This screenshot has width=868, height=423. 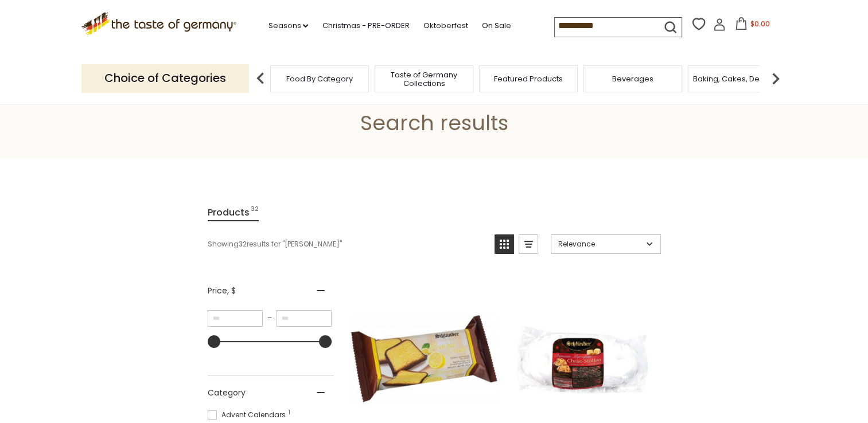 I want to click on a: View list mode, so click(x=528, y=245).